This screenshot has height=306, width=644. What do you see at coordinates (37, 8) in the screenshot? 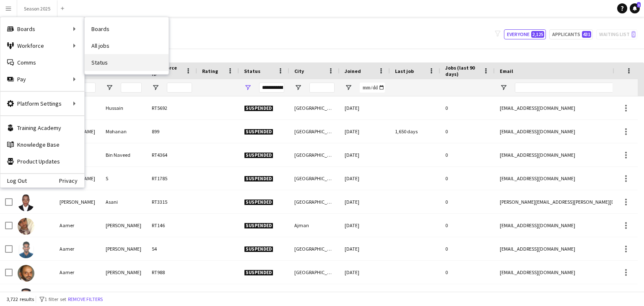
I see `button: Season 2025` at bounding box center [37, 8].